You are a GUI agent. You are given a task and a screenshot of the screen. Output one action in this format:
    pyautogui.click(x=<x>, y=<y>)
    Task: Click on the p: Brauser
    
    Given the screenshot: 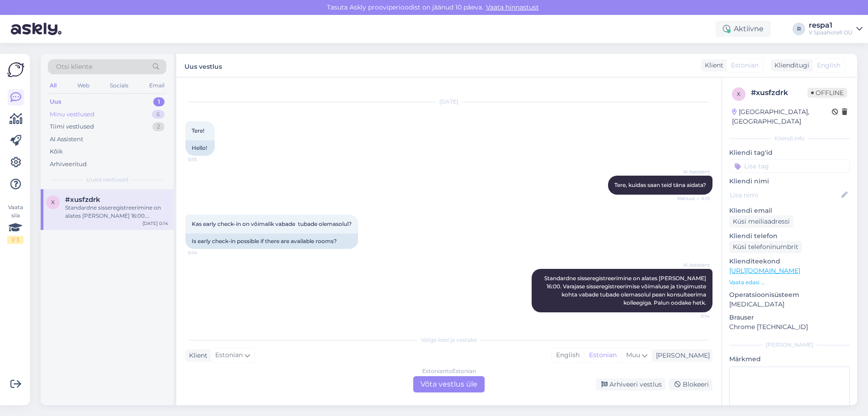 What is the action you would take?
    pyautogui.click(x=789, y=317)
    